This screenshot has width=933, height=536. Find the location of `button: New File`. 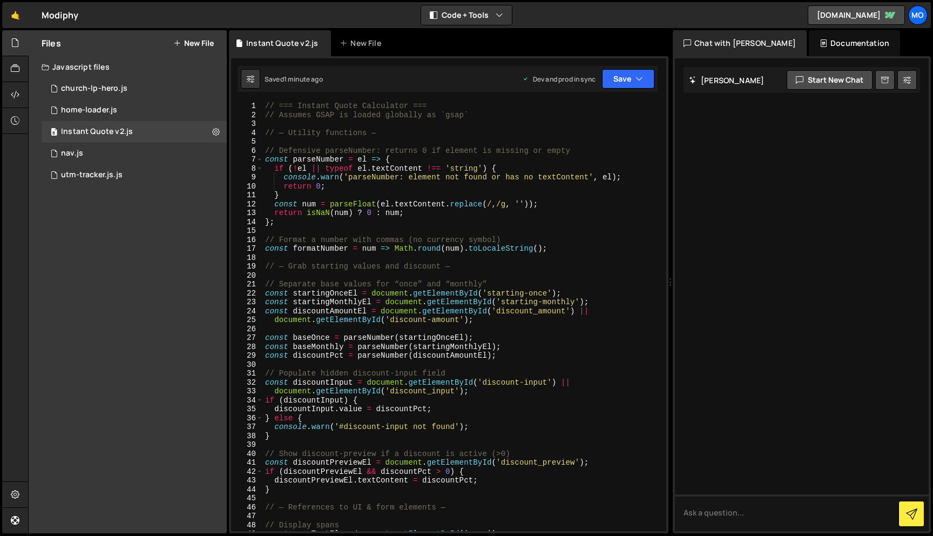

button: New File is located at coordinates (193, 43).